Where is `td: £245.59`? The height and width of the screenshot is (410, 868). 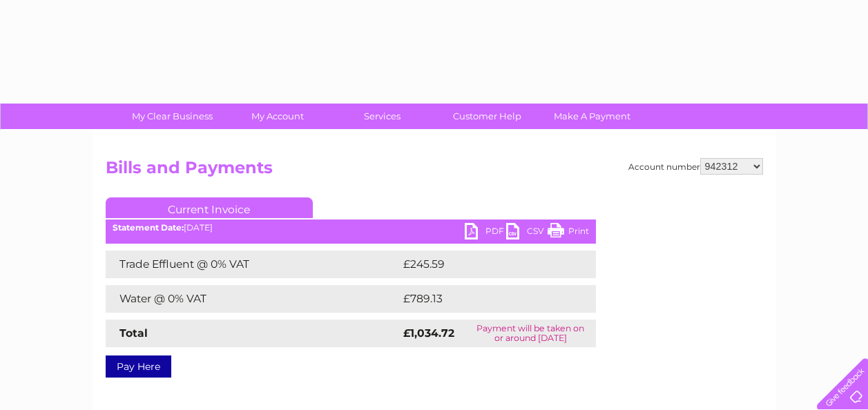 td: £245.59 is located at coordinates (485, 265).